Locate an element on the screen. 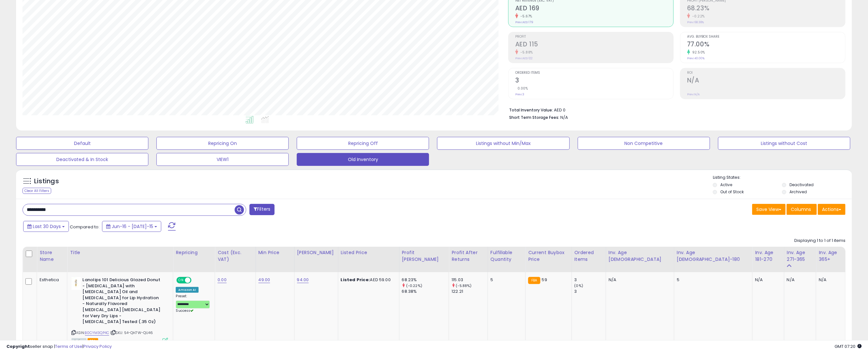 The height and width of the screenshot is (353, 868). img: 21Ljkwjm-uL._SL40_.jpg is located at coordinates (76, 283).